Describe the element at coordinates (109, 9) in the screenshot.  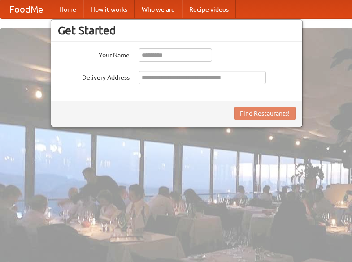
I see `a: How it works` at that location.